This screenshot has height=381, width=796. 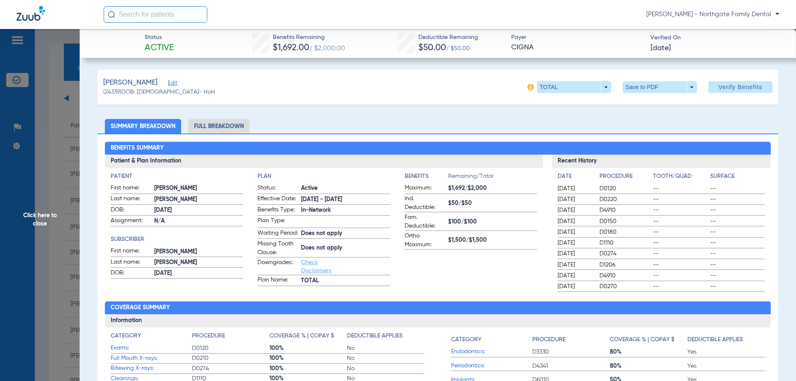 I want to click on img: Search Icon, so click(x=112, y=15).